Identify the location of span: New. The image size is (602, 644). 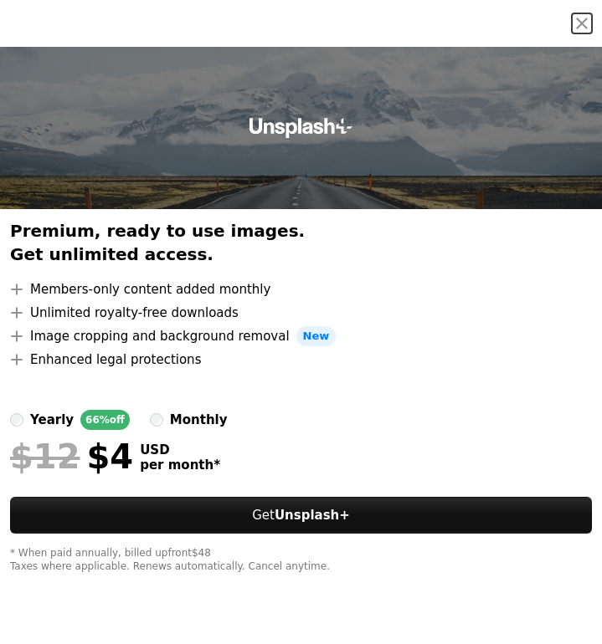
(316, 336).